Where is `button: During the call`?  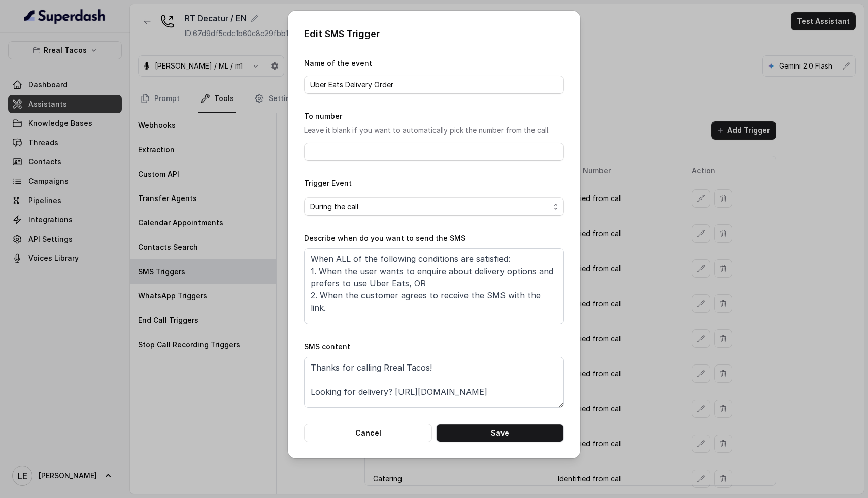
button: During the call is located at coordinates (434, 207).